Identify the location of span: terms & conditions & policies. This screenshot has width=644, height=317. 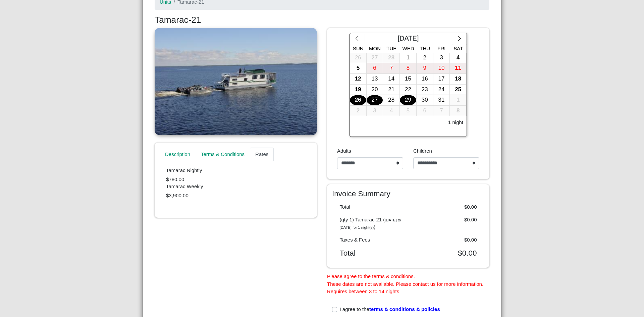
(404, 309).